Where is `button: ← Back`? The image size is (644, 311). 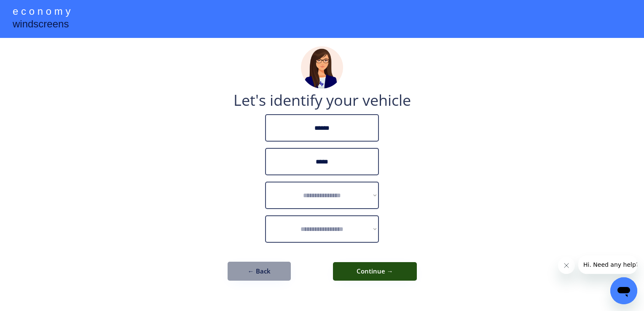 button: ← Back is located at coordinates (259, 271).